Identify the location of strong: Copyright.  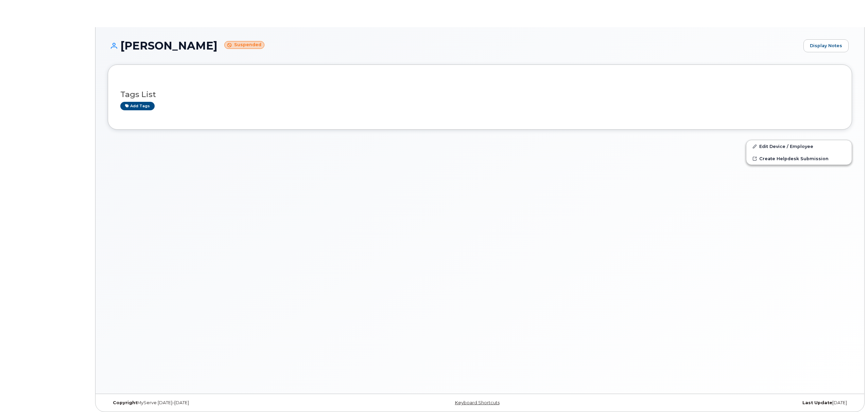
(125, 403).